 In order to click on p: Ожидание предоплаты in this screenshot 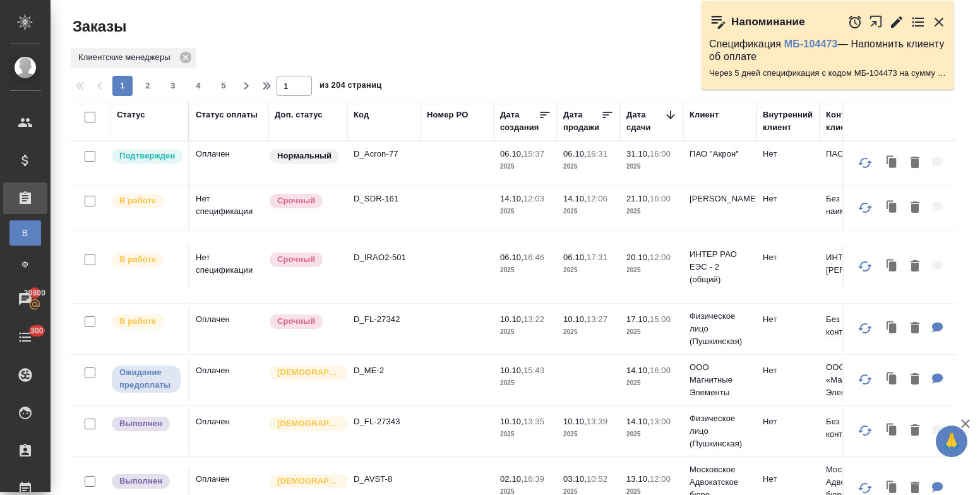, I will do `click(146, 379)`.